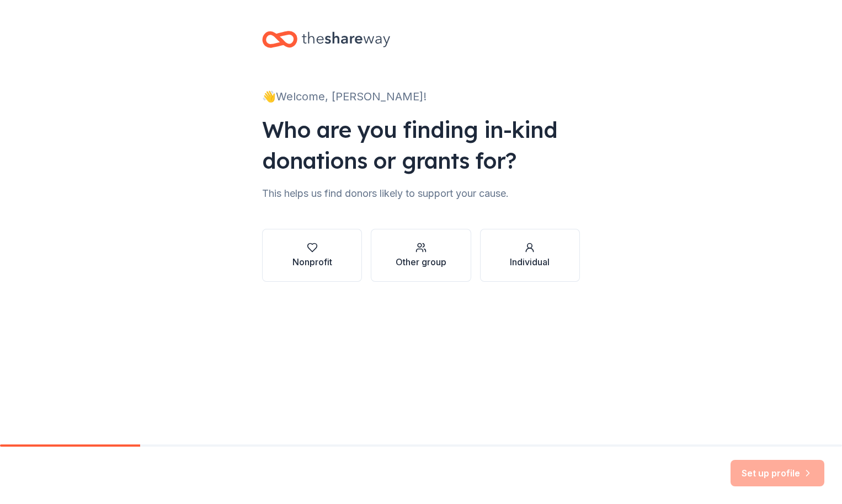  Describe the element at coordinates (420, 255) in the screenshot. I see `button: Other group` at that location.